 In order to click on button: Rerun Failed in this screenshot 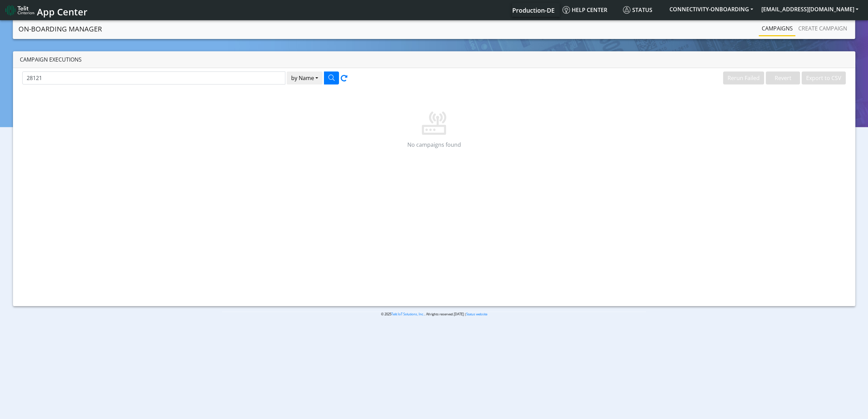, I will do `click(744, 78)`.